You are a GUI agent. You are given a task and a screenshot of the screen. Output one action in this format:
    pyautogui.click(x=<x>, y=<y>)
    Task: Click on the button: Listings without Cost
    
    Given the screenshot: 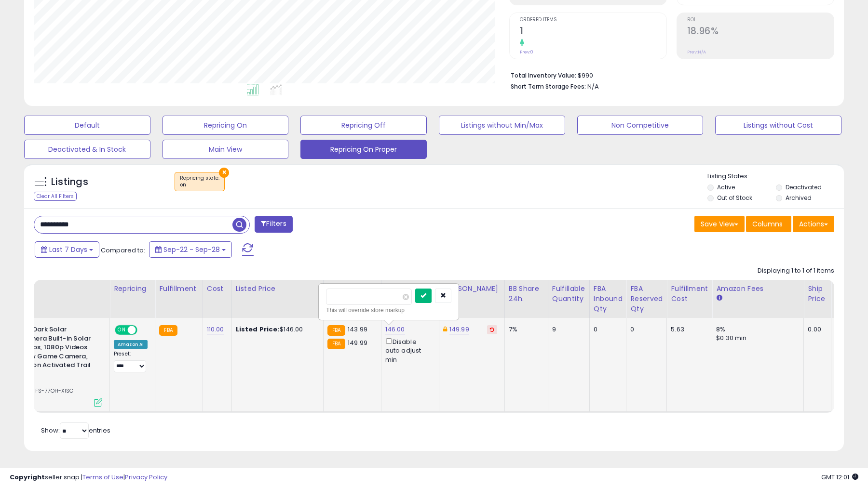 What is the action you would take?
    pyautogui.click(x=778, y=126)
    